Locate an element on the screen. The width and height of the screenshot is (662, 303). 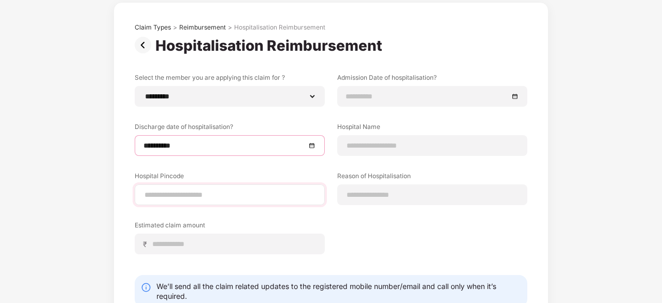
div: We’ll send all the claim related updates to the registered mobile number/email and call only when... is located at coordinates (339, 291).